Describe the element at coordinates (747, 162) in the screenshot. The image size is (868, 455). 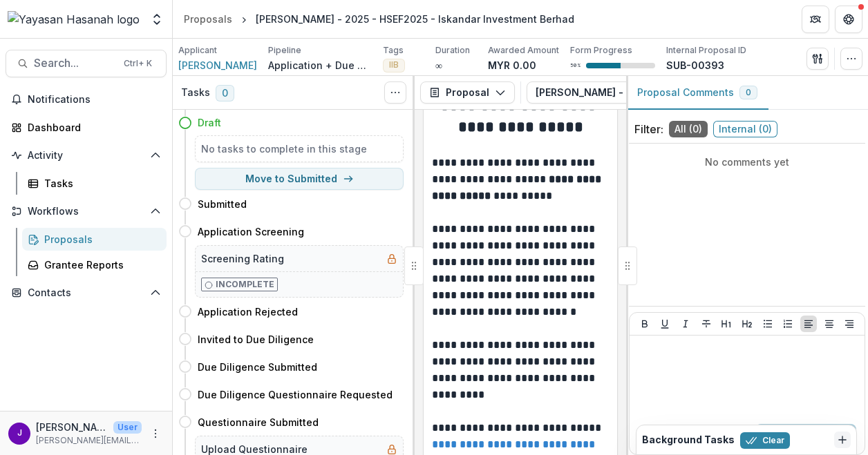
I see `p: No comments yet` at that location.